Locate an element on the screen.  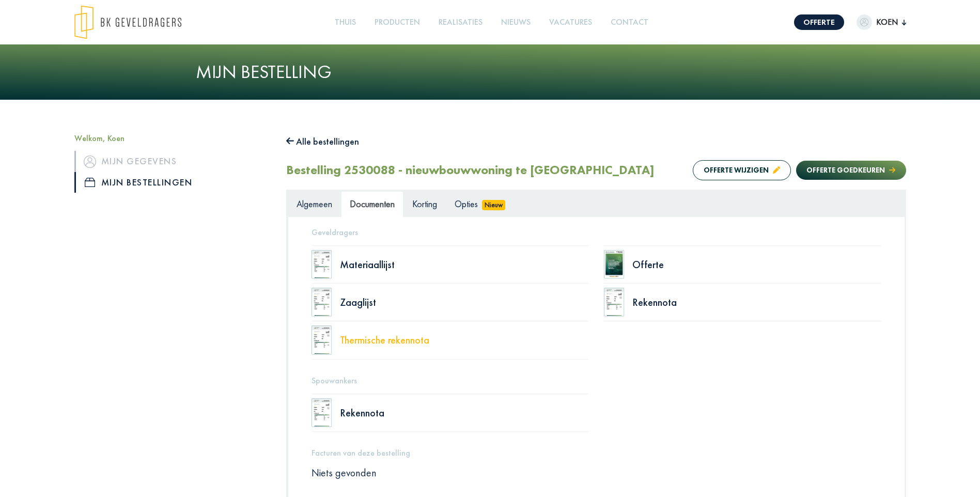
span: Korting is located at coordinates (425, 204).